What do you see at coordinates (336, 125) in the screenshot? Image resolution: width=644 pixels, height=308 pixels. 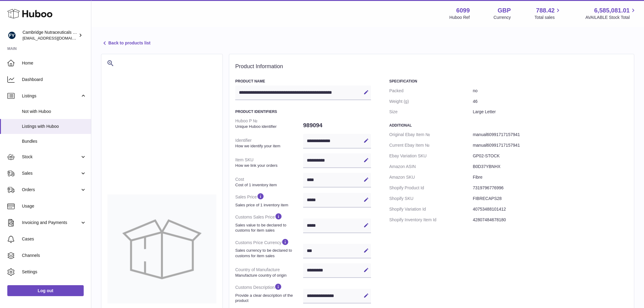 I see `dd: 989094` at bounding box center [336, 125].